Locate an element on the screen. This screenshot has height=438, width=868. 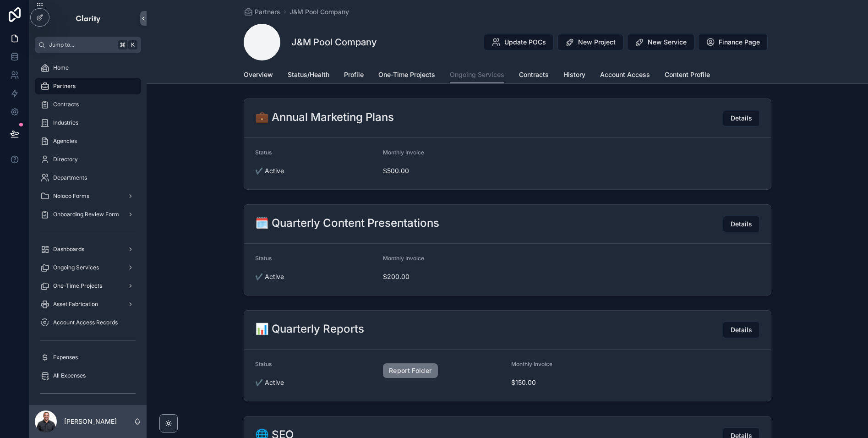
span: New Service is located at coordinates (667, 42).